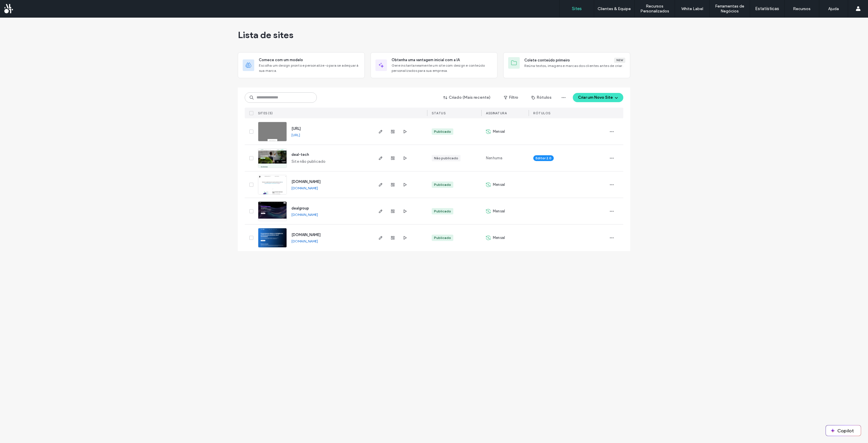 Image resolution: width=868 pixels, height=443 pixels. Describe the element at coordinates (434, 66) in the screenshot. I see `div: Obtenha uma vantagem inicial com a IAGere instantaneamente um site com design e conteúdo personal...` at that location.